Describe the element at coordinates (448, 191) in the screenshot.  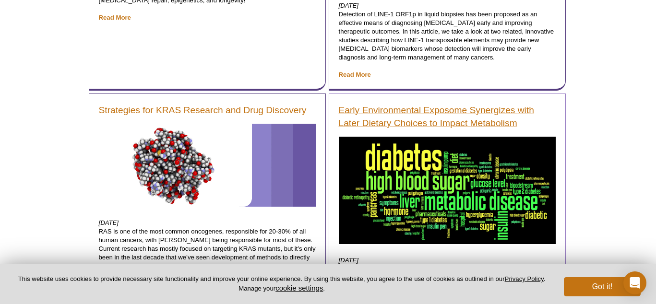
I see `img: Word collage` at that location.